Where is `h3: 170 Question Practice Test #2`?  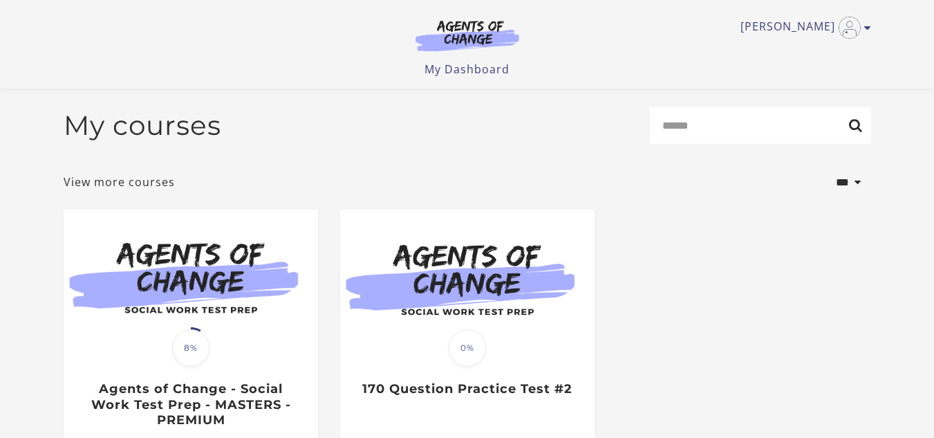
h3: 170 Question Practice Test #2 is located at coordinates (467, 389).